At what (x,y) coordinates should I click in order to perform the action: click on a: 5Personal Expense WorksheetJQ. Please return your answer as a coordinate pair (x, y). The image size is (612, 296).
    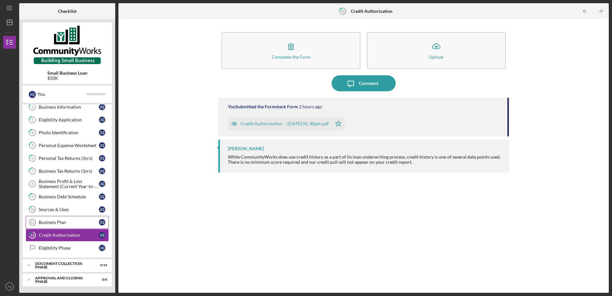
    Looking at the image, I should click on (67, 145).